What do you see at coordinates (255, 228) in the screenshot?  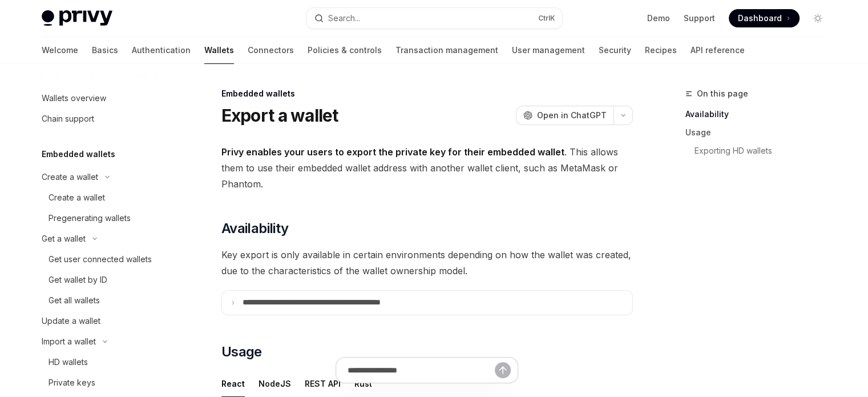 I see `span: Availability` at bounding box center [255, 228].